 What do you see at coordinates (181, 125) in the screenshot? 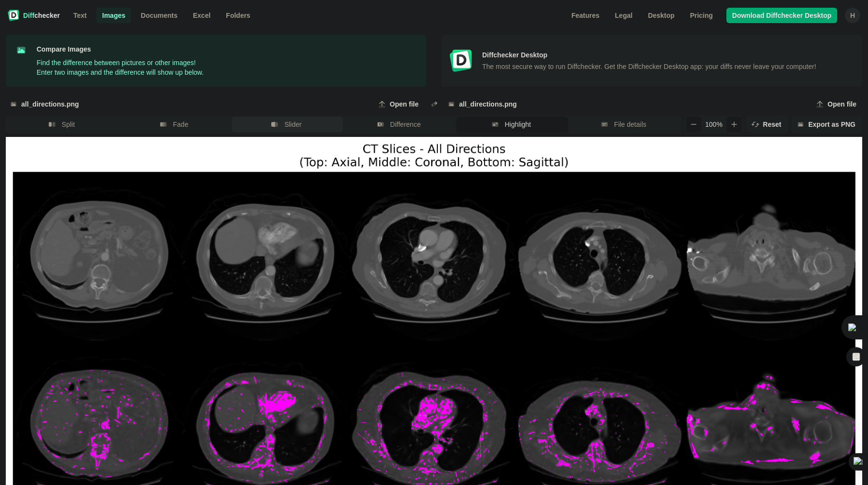
I see `span: Fade` at bounding box center [181, 125].